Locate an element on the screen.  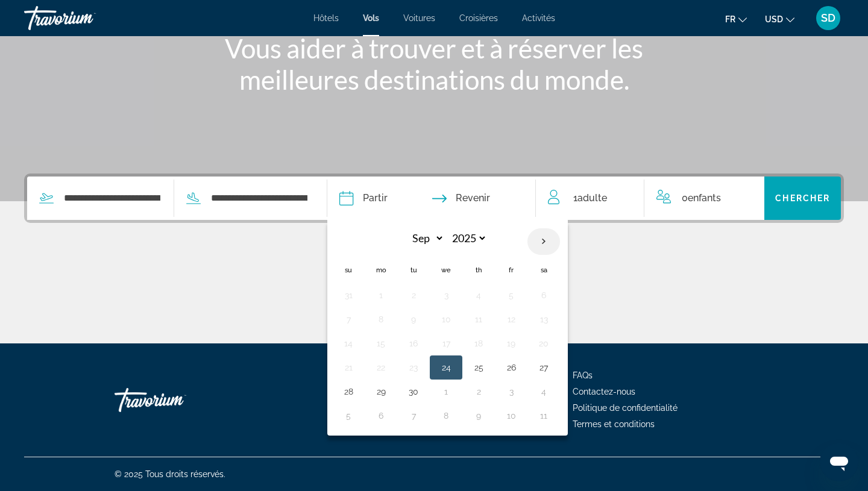
button: Travelers: 1 adult, 0 children is located at coordinates (651, 198).